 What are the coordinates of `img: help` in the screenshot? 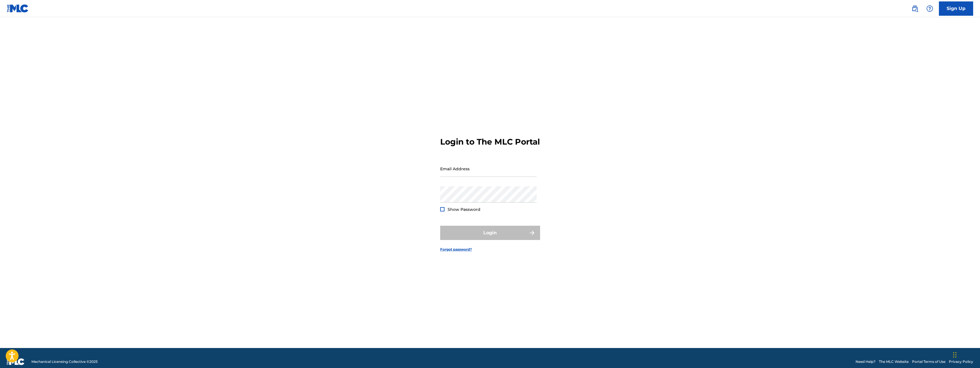 It's located at (930, 9).